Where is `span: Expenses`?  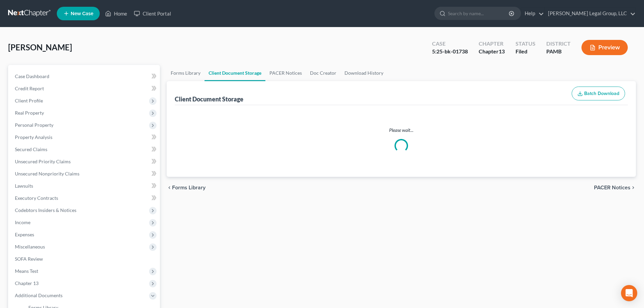 span: Expenses is located at coordinates (24, 234).